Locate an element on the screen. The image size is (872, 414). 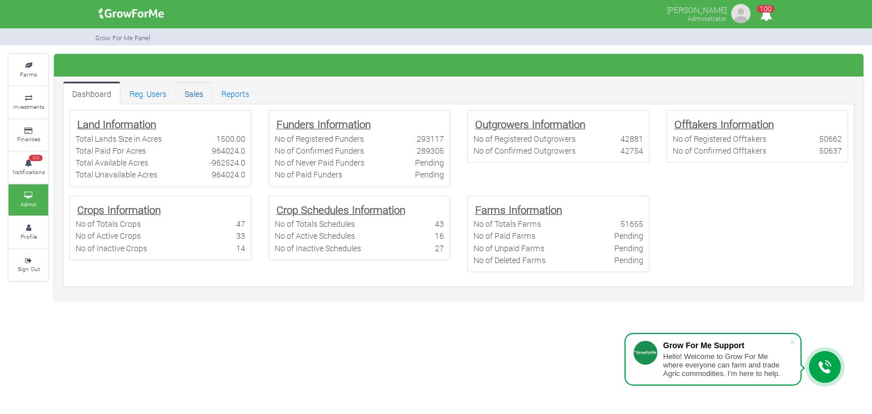
div: No of Paid Funders is located at coordinates (308, 174).